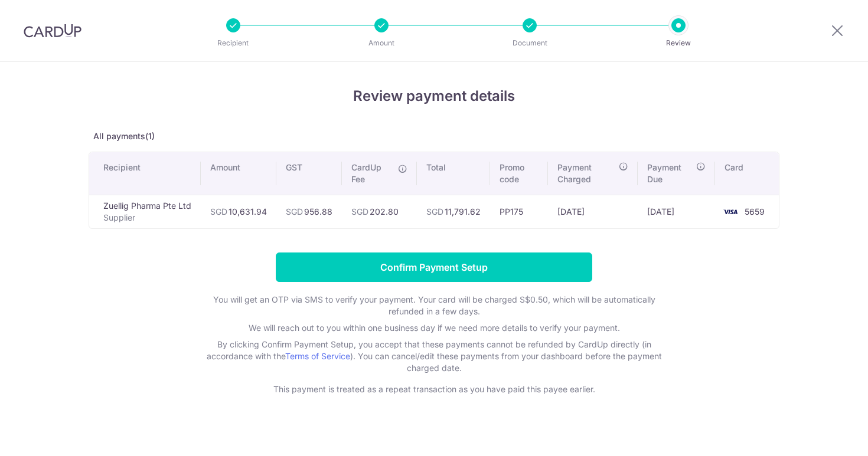 Image resolution: width=868 pixels, height=456 pixels. What do you see at coordinates (730, 212) in the screenshot?
I see `img: <span class="translation_missing" title="translation missing: en.account_steps.new_confirm_form.b...` at bounding box center [730, 212].